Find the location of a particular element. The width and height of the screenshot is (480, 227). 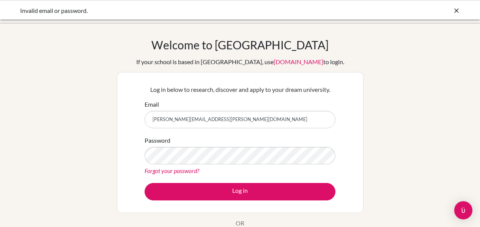

label: Password is located at coordinates (157, 140).